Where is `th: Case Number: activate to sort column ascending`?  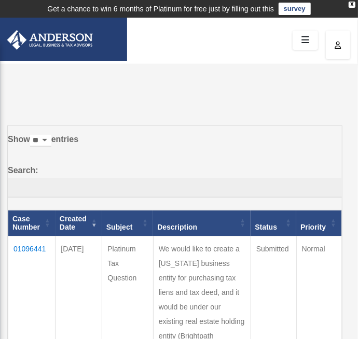 th: Case Number: activate to sort column ascending is located at coordinates (32, 223).